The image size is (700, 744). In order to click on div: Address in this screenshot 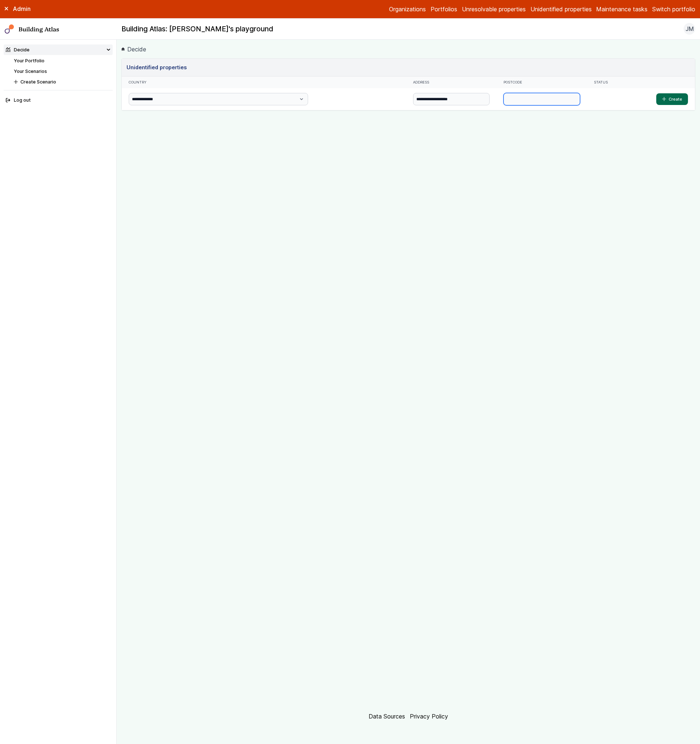, I will do `click(451, 82)`.